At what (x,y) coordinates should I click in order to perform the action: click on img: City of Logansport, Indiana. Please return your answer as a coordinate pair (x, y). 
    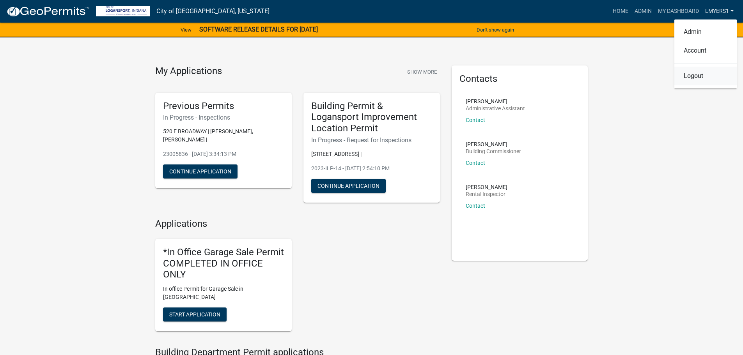
    Looking at the image, I should click on (123, 11).